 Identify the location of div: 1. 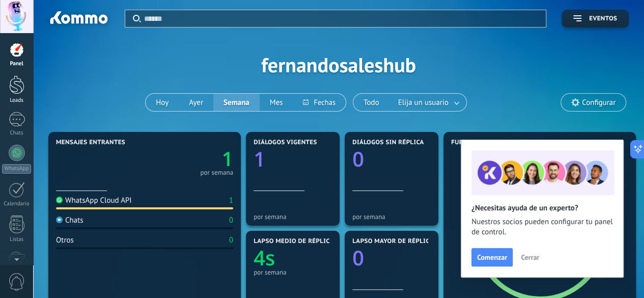
(231, 201).